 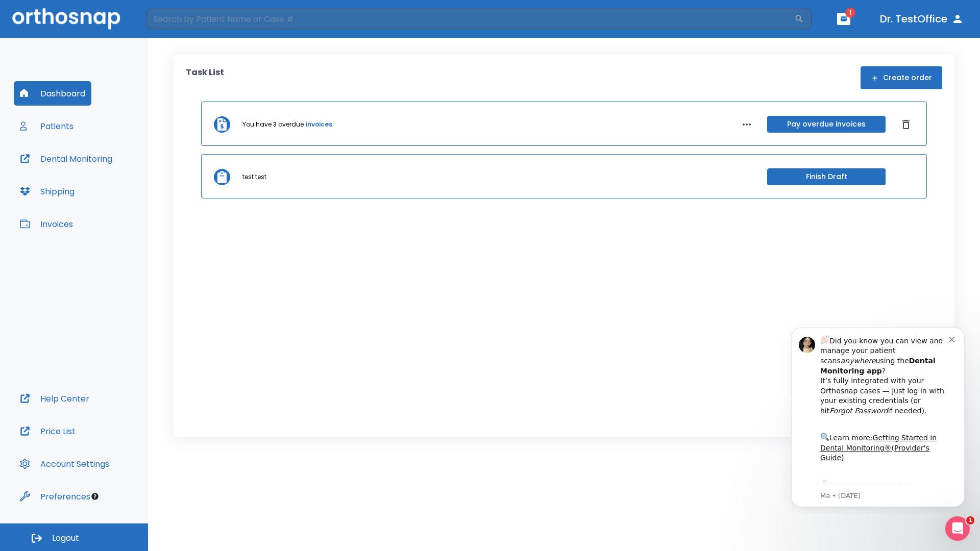 What do you see at coordinates (922, 19) in the screenshot?
I see `button: Dr. TestOffice` at bounding box center [922, 19].